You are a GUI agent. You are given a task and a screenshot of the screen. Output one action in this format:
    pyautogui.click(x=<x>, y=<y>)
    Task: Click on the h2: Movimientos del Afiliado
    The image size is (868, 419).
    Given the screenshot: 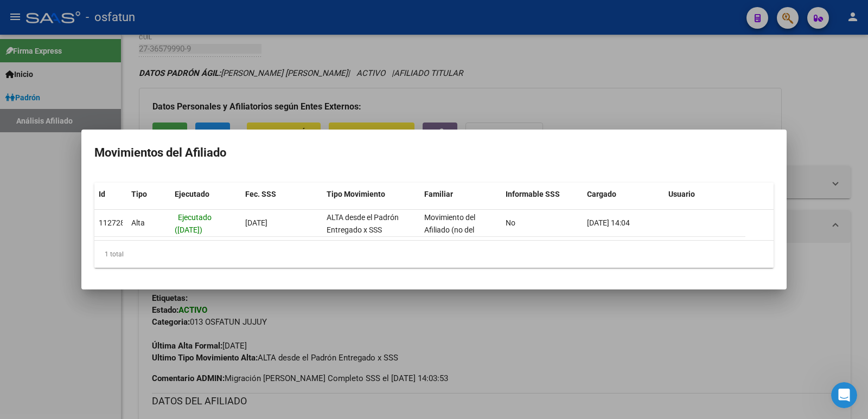 What is the action you would take?
    pyautogui.click(x=434, y=153)
    